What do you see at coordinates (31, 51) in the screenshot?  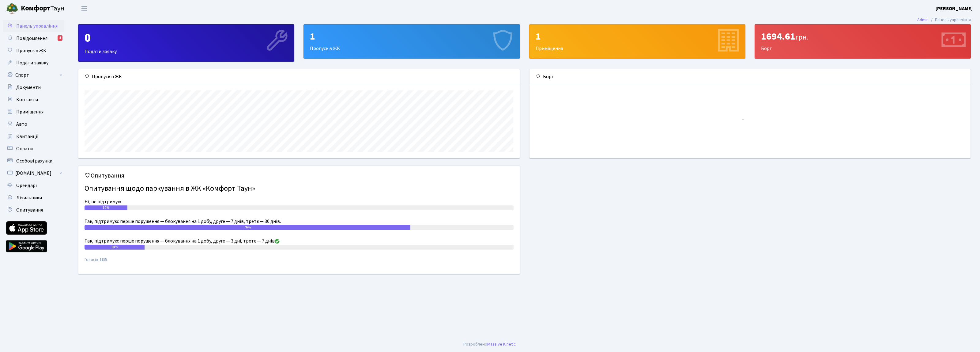 I see `span: Пропуск в ЖК` at bounding box center [31, 51].